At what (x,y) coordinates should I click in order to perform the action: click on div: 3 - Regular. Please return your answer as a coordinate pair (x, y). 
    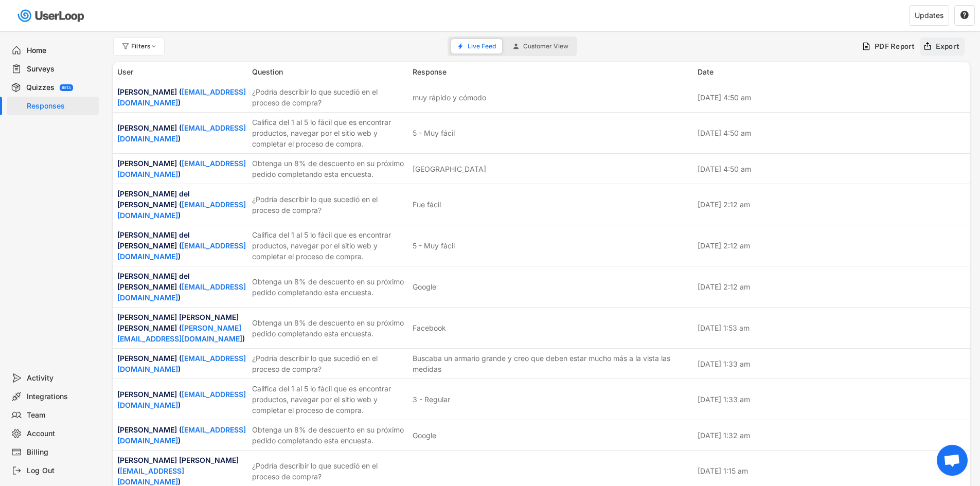
    Looking at the image, I should click on (431, 399).